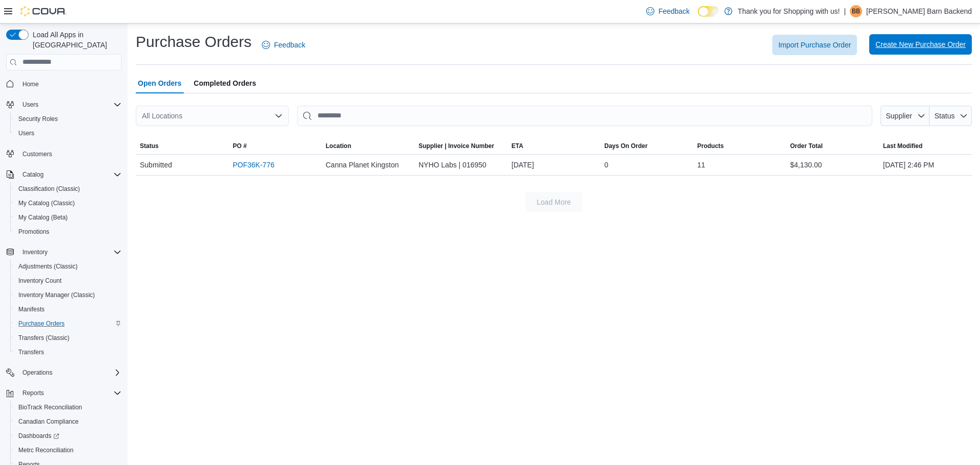 The width and height of the screenshot is (980, 465). I want to click on span: BB, so click(856, 11).